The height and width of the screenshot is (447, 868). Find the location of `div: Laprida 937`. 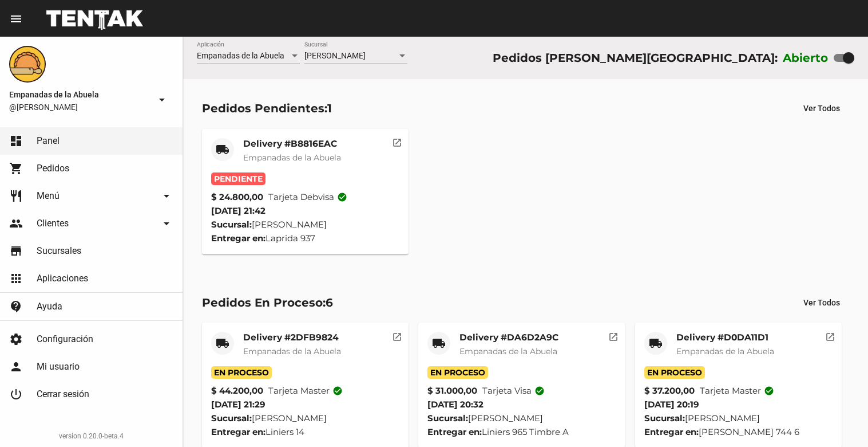

div: Laprida 937 is located at coordinates (305, 238).